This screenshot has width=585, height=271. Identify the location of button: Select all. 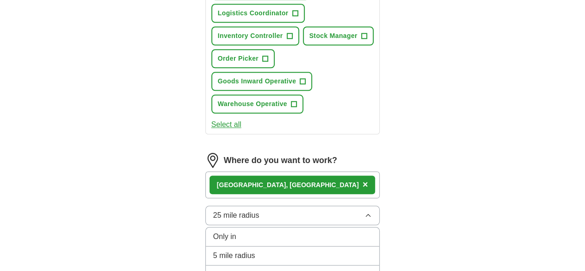
(226, 124).